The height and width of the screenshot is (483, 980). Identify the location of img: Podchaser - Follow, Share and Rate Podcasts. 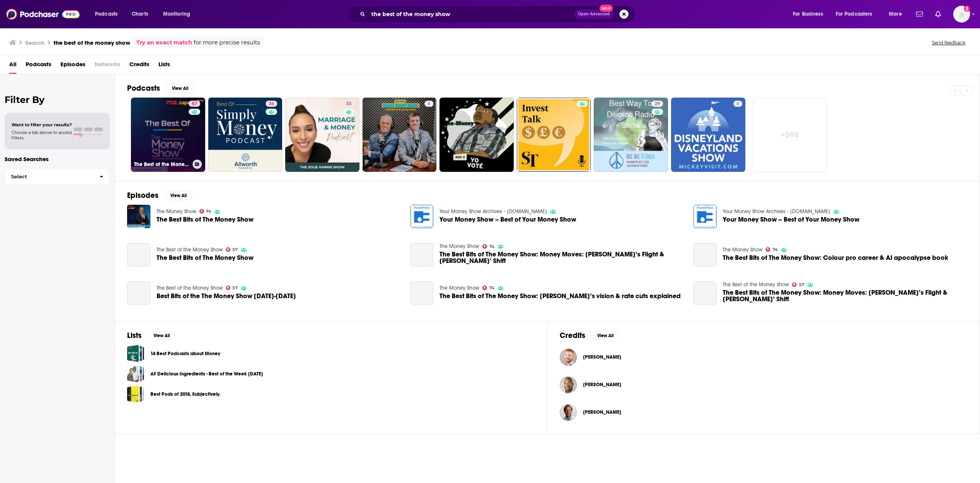
(43, 14).